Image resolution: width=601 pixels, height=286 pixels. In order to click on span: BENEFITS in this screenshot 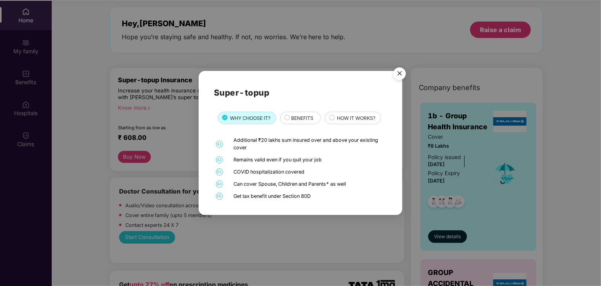, I will do `click(302, 118)`.